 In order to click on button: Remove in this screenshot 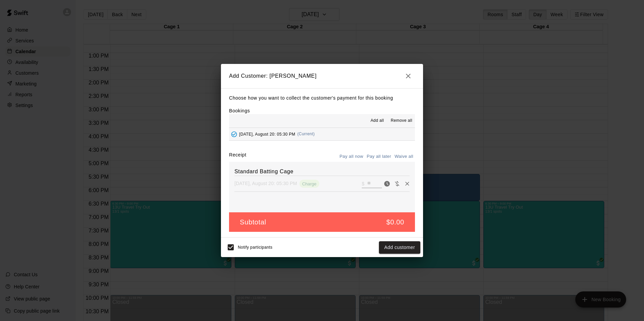, I will do `click(407, 184)`.